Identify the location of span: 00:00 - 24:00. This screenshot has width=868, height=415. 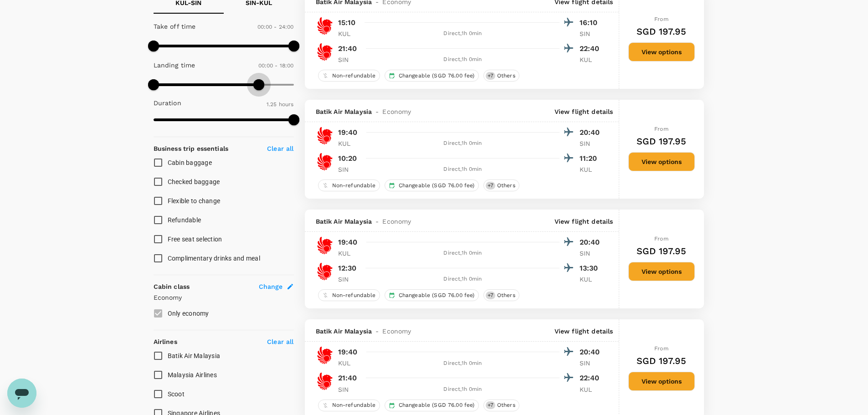
(275, 27).